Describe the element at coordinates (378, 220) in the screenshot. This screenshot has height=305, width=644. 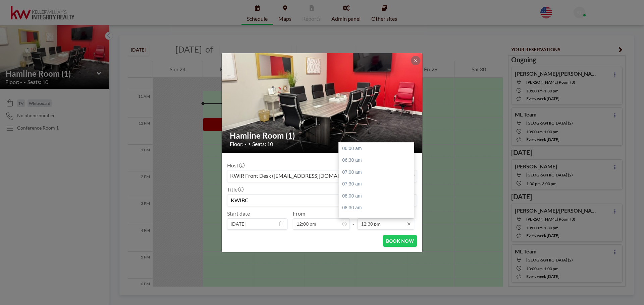
I see `div: 09:00 am` at that location.